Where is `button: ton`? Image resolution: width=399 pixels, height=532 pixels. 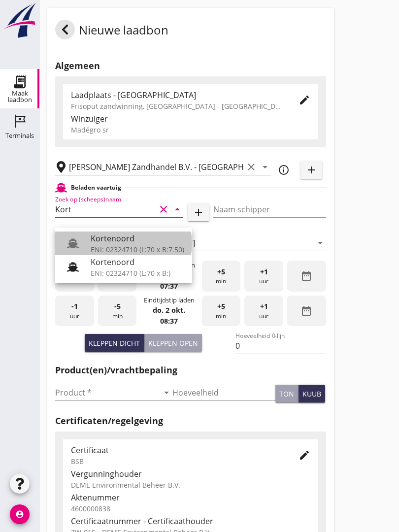
button: ton is located at coordinates (287, 393).